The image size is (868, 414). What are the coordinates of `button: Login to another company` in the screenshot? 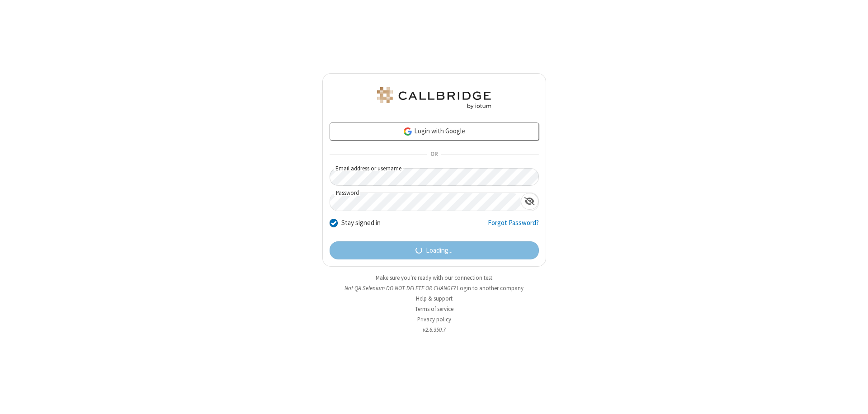 It's located at (490, 288).